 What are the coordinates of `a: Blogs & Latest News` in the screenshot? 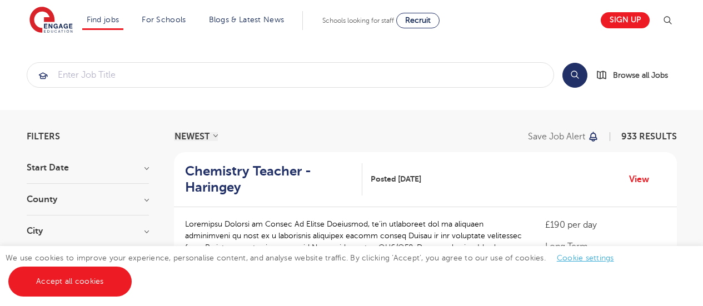 It's located at (247, 19).